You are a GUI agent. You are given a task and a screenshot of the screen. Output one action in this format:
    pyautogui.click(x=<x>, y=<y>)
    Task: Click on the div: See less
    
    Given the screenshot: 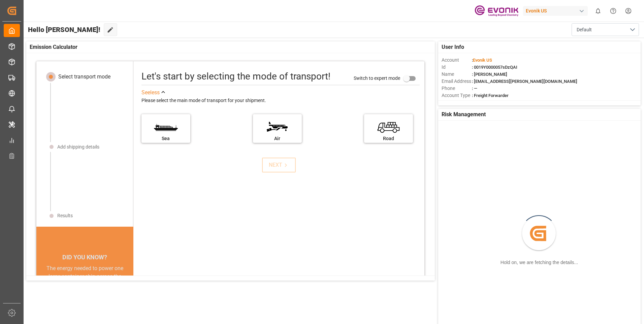 What is the action you would take?
    pyautogui.click(x=151, y=92)
    